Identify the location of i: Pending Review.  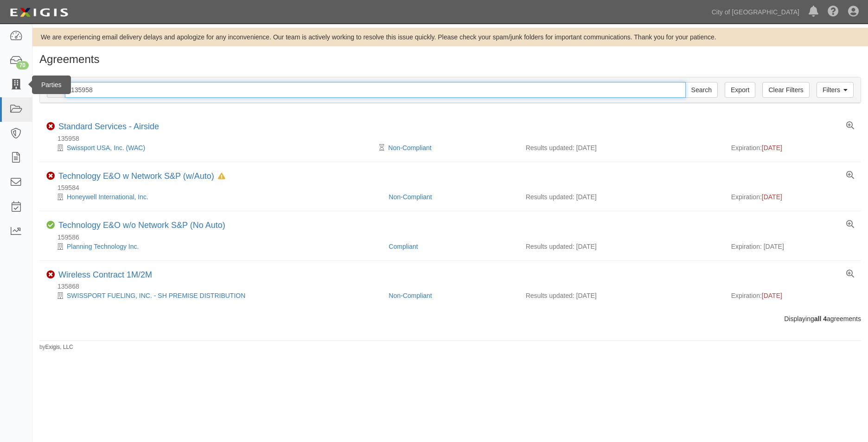
(382, 148).